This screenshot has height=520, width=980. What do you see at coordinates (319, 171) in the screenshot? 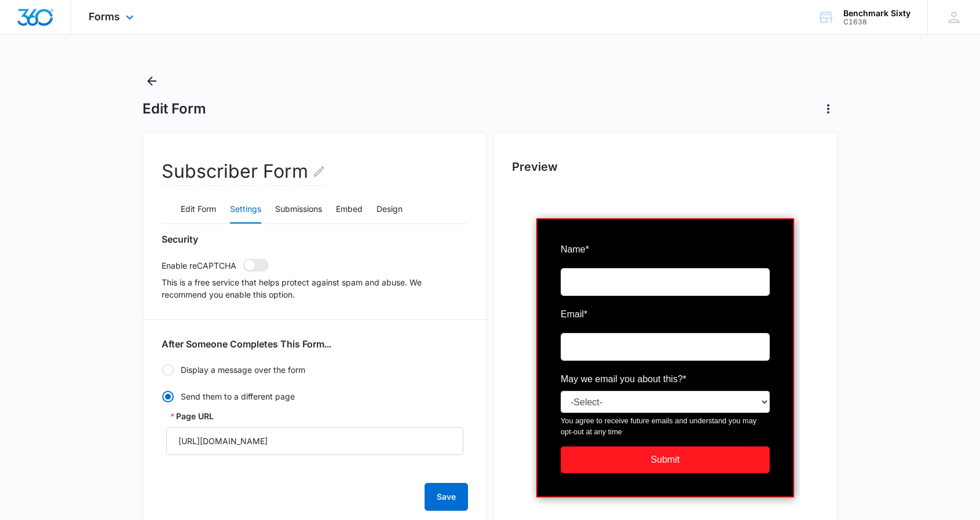
I see `button: Edit Form Name` at bounding box center [319, 171].